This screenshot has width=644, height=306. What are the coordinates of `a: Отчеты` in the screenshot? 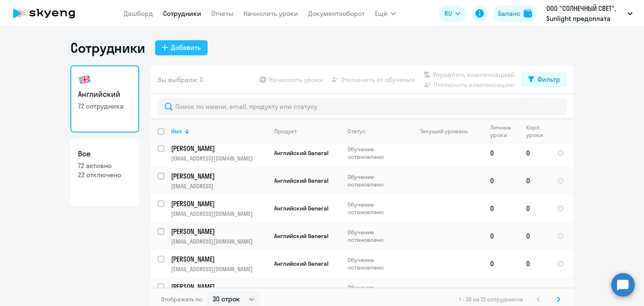 It's located at (222, 14).